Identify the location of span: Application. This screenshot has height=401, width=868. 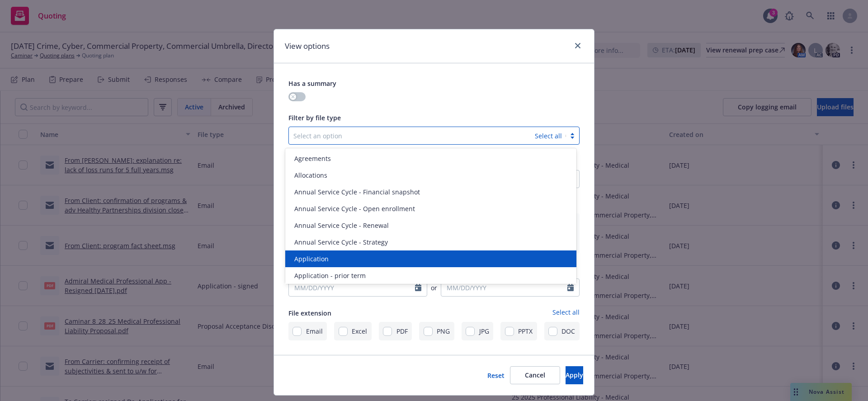
(311, 258).